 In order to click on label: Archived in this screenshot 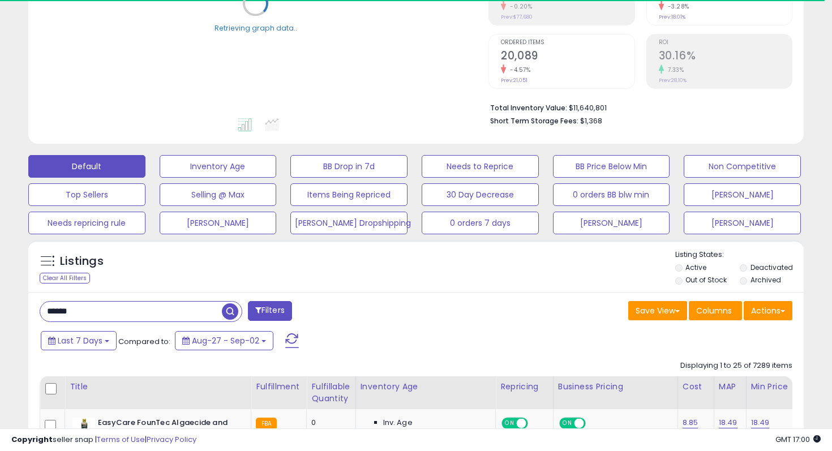, I will do `click(766, 280)`.